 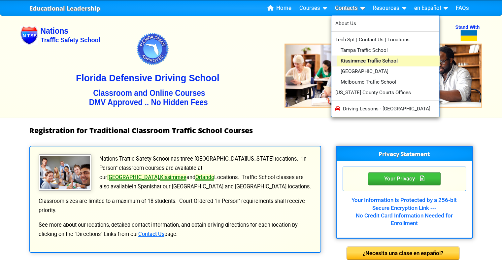 What do you see at coordinates (386, 40) in the screenshot?
I see `a: Tech Spt | Contact Us | Locations` at bounding box center [386, 40].